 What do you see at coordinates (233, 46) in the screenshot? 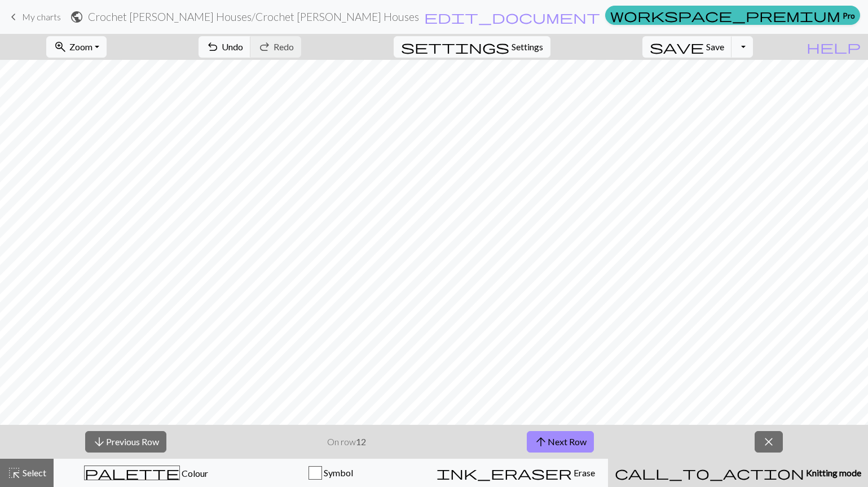
I see `span: Undo` at bounding box center [233, 46].